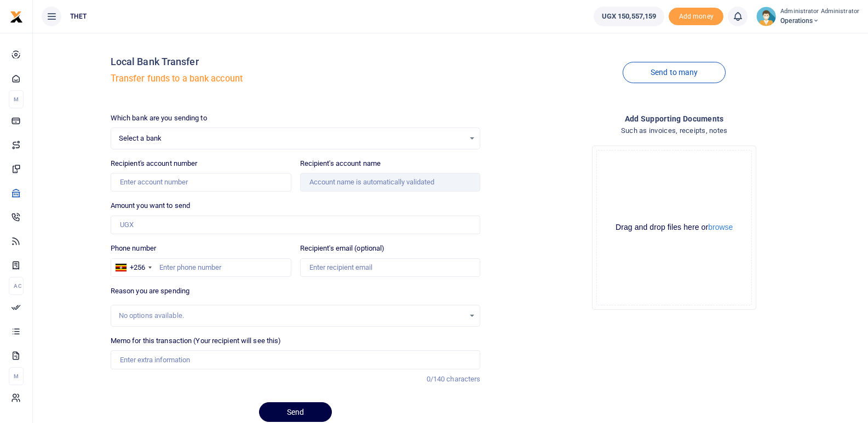  What do you see at coordinates (296, 360) in the screenshot?
I see `input: Enter extra information` at bounding box center [296, 360].